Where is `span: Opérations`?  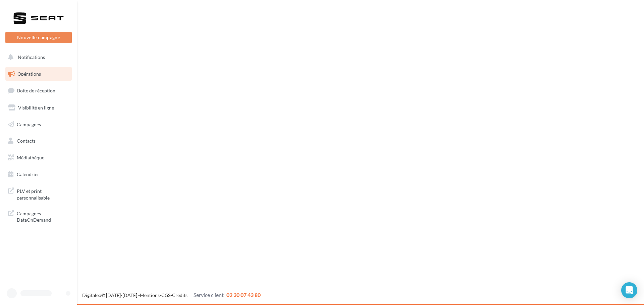 span: Opérations is located at coordinates (29, 74).